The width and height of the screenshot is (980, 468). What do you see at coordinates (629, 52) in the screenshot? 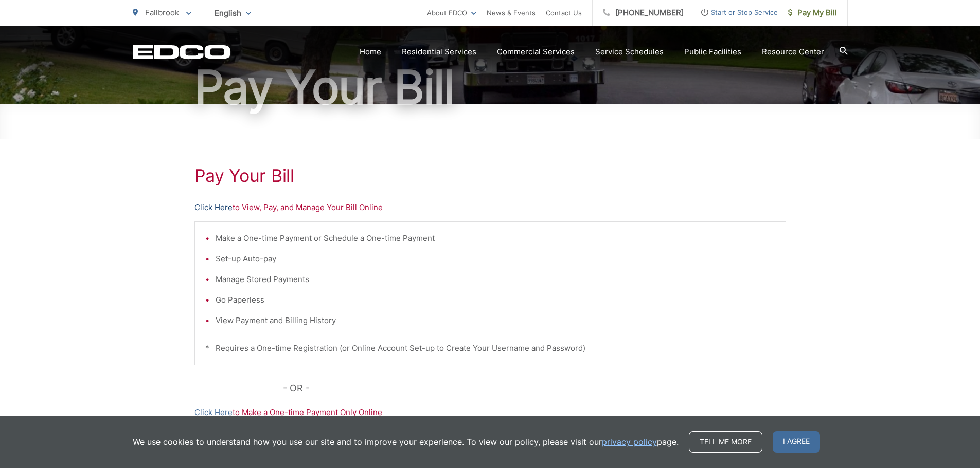
I see `a: Service Schedules` at bounding box center [629, 52].